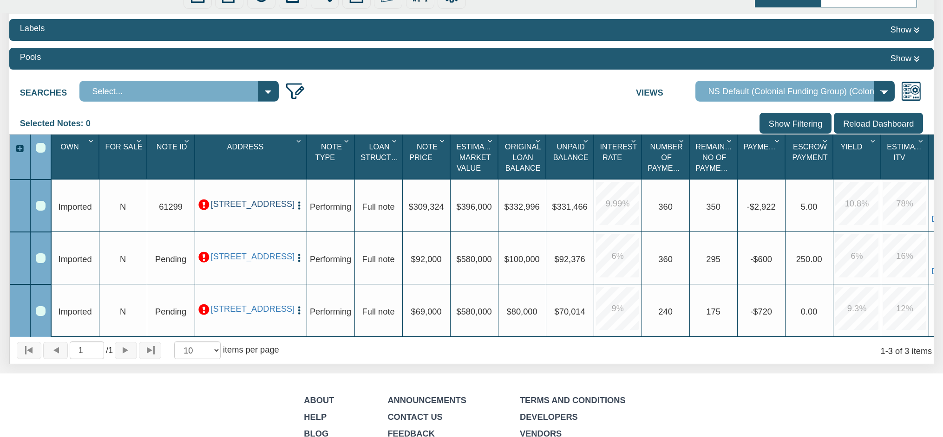 The image size is (943, 437). What do you see at coordinates (856, 308) in the screenshot?
I see `div: 9.3` at bounding box center [856, 308].